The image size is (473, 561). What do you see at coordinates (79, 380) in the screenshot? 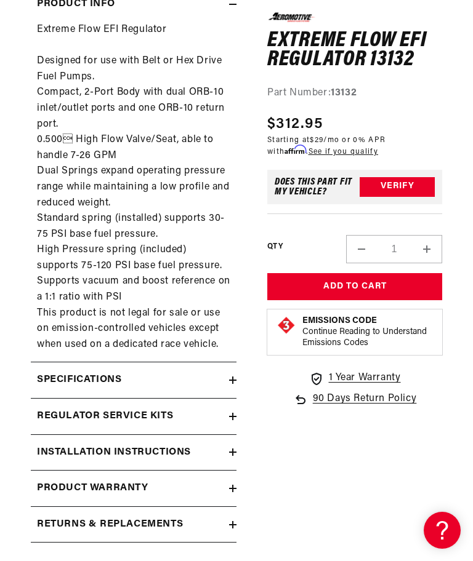
I see `h2: Specifications` at bounding box center [79, 380].